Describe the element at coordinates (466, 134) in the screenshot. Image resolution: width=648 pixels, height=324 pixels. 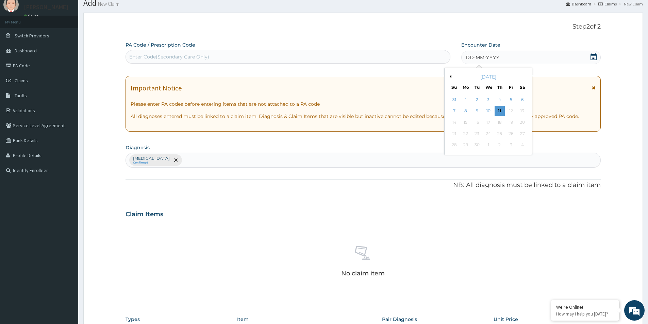
I see `div: Not available Monday, September 22nd, 2025` at that location.